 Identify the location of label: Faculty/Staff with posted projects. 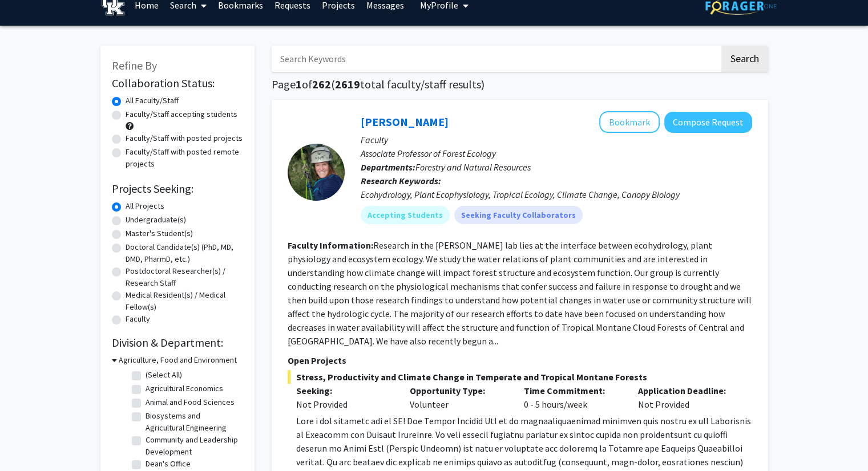
(184, 138).